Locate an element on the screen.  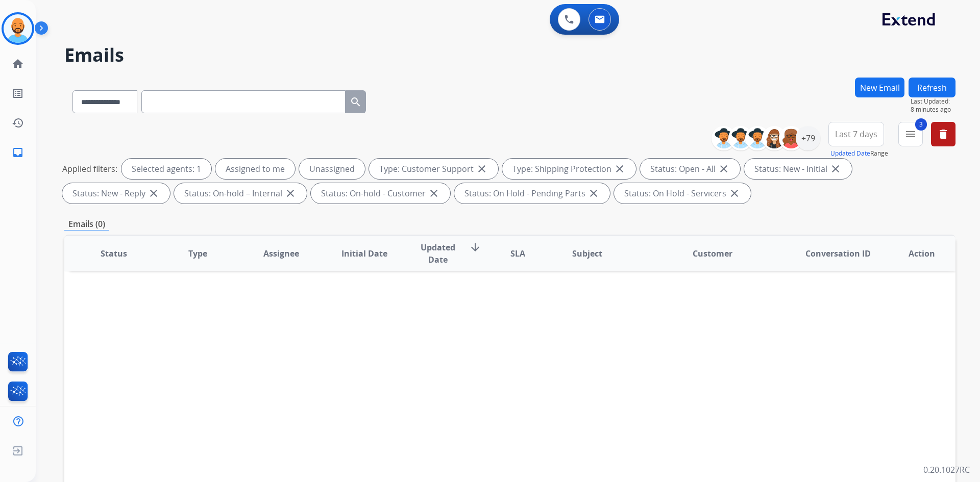
span: Range is located at coordinates (859, 153).